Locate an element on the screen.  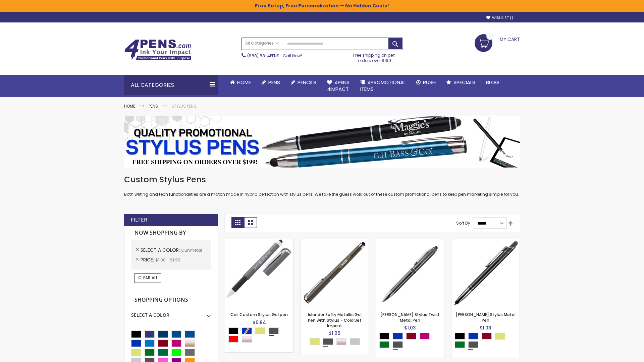
a: Wishlist is located at coordinates (499, 18).